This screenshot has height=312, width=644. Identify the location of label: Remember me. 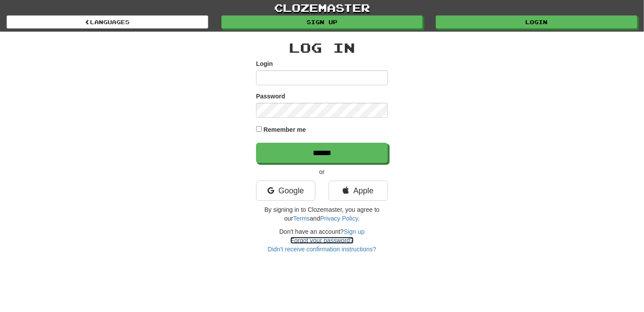
(285, 129).